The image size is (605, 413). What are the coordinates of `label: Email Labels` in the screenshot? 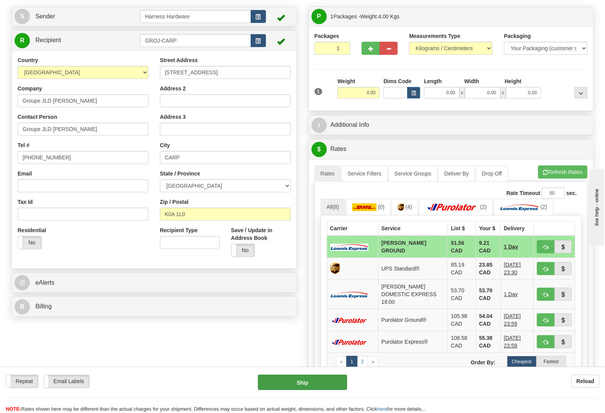 It's located at (67, 381).